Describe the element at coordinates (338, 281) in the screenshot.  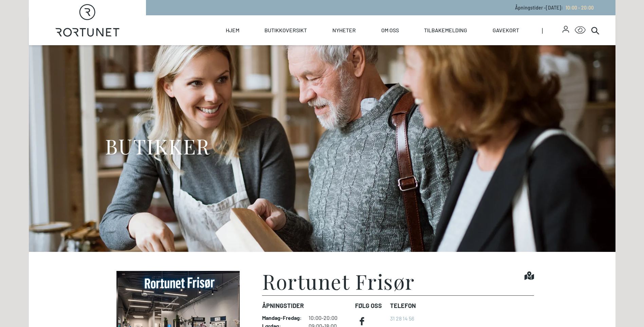
I see `h1: Rortunet Frisør` at that location.